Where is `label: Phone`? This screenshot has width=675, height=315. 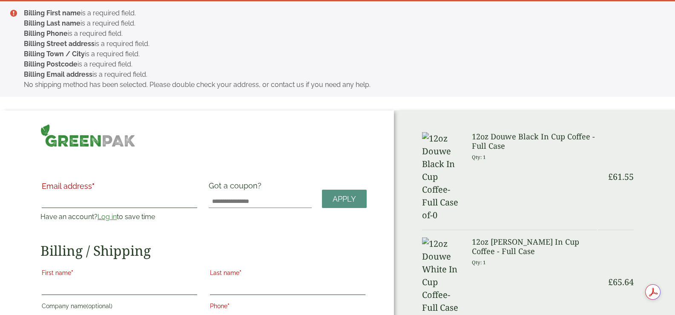
label: Phone is located at coordinates (287, 307).